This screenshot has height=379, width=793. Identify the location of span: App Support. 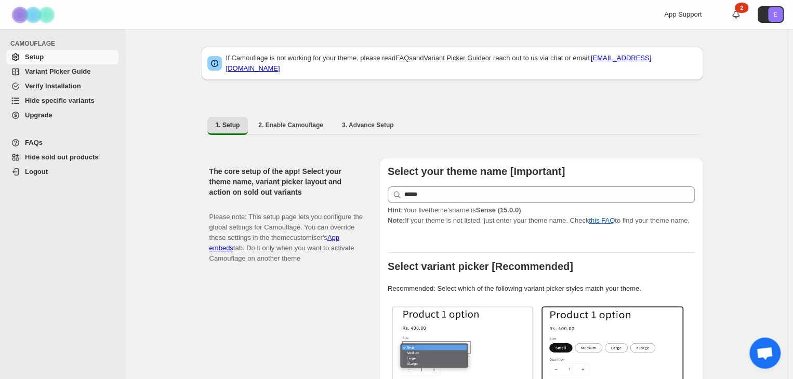
(683, 14).